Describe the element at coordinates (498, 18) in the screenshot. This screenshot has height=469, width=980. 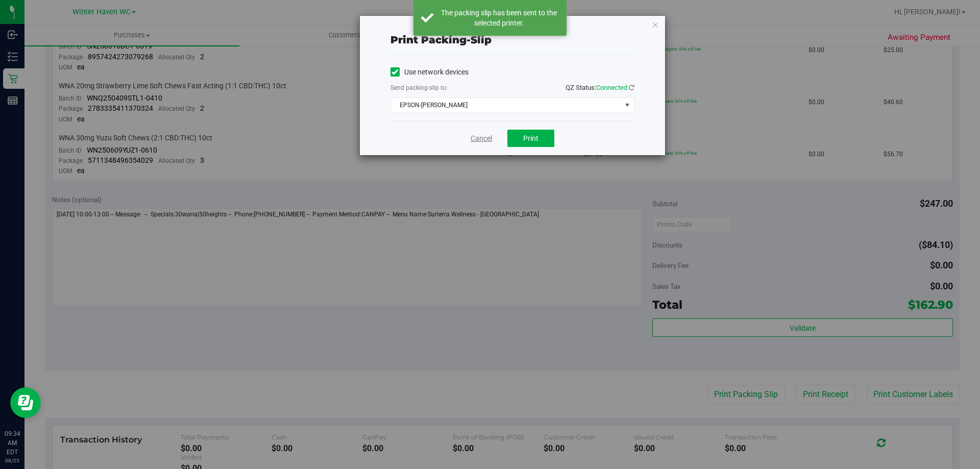
I see `div: The packing slip has been sent to the selected printer.` at that location.